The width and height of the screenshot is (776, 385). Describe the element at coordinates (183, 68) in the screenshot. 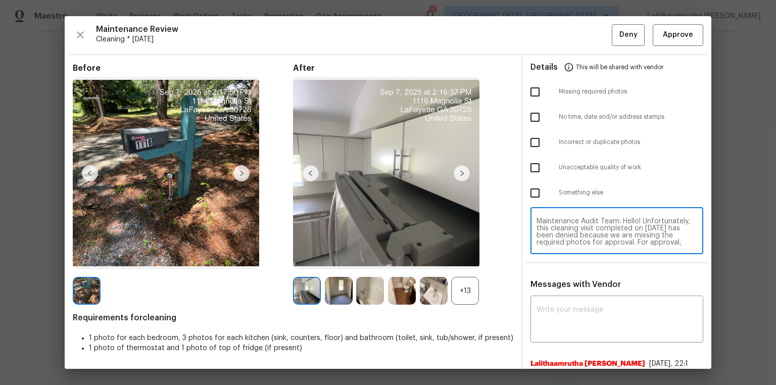

I see `span: Before` at that location.